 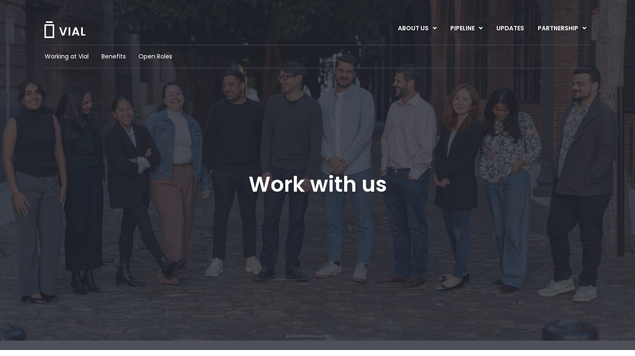 I want to click on a: Working at Vial, so click(x=67, y=56).